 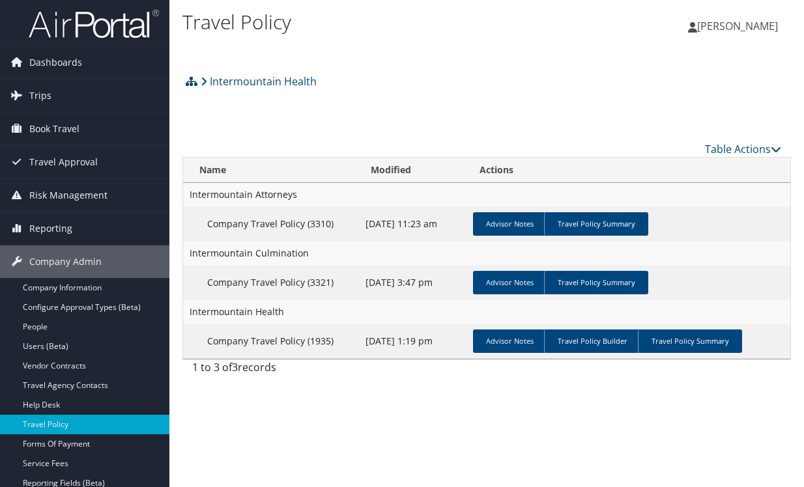 What do you see at coordinates (385, 22) in the screenshot?
I see `h1: Travel Policy` at bounding box center [385, 22].